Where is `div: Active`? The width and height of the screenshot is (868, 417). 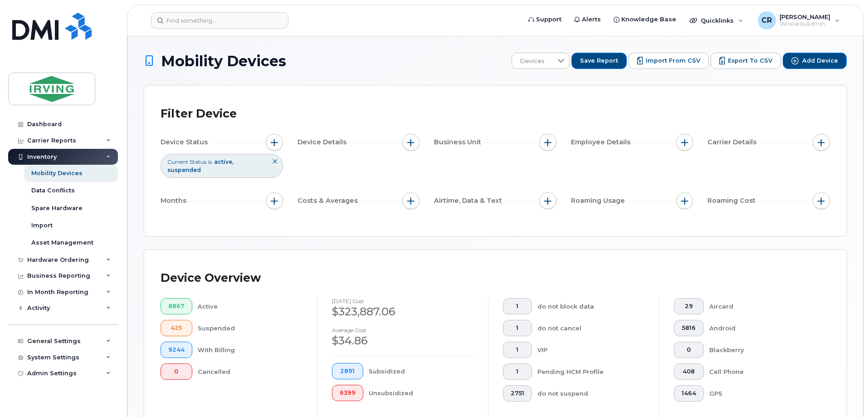 div: Active is located at coordinates (250, 307).